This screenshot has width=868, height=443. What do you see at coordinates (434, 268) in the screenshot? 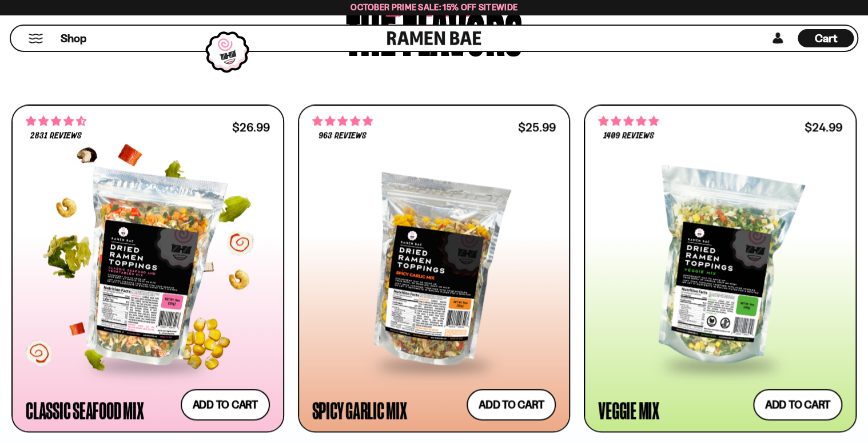
I see `a: 4.75 stars 963 reviews $25.99 Spicy Garlic Mix Add to cart` at bounding box center [434, 268].